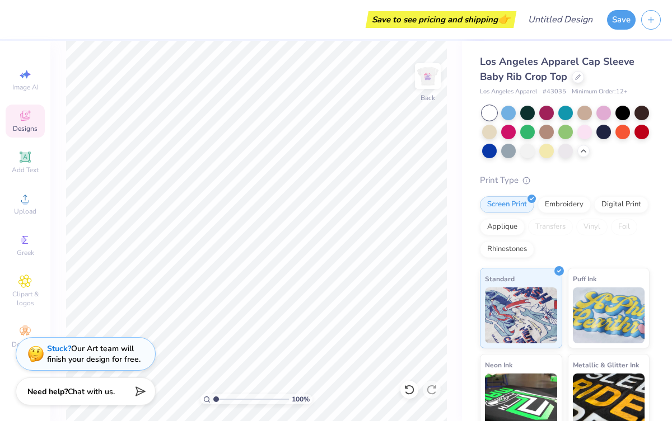 This screenshot has height=421, width=672. I want to click on div: Transfers, so click(550, 227).